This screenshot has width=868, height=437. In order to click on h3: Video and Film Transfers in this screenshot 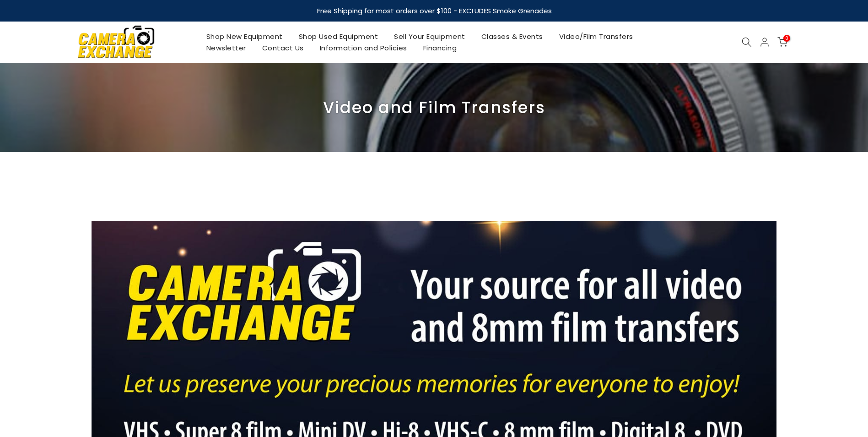, I will do `click(434, 107)`.